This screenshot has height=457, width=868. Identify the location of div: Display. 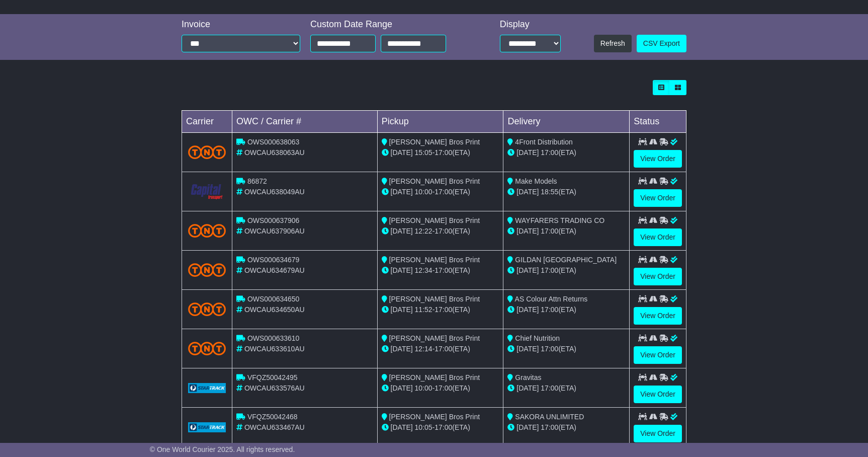
(531, 25).